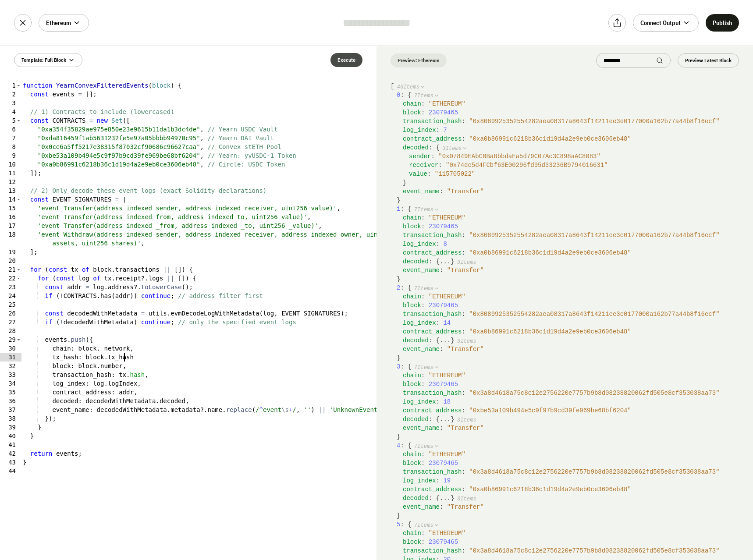 This screenshot has width=753, height=560. Describe the element at coordinates (19, 199) in the screenshot. I see `span: Toggle code folding, rows 14 through 19` at that location.